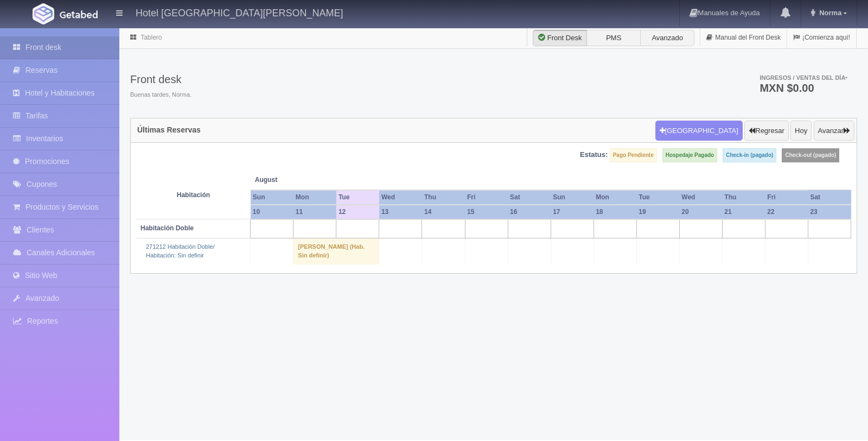 The width and height of the screenshot is (868, 441). Describe the element at coordinates (160, 95) in the screenshot. I see `span: Buenas tardes, Norma.` at that location.